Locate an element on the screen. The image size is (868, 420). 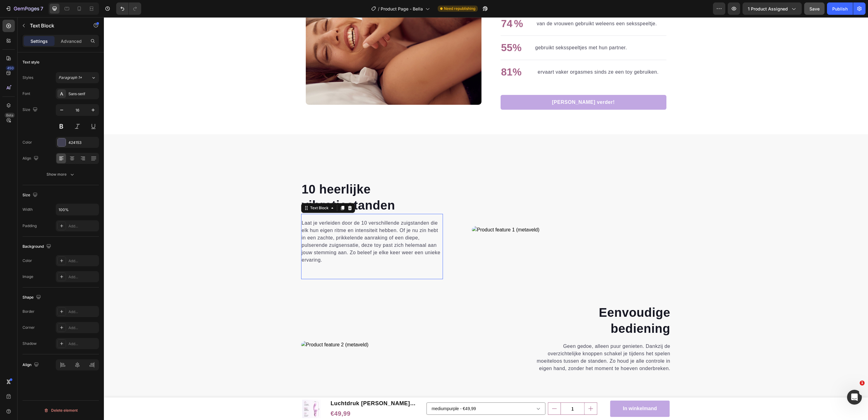
div: In winkelmand is located at coordinates (536, 391).